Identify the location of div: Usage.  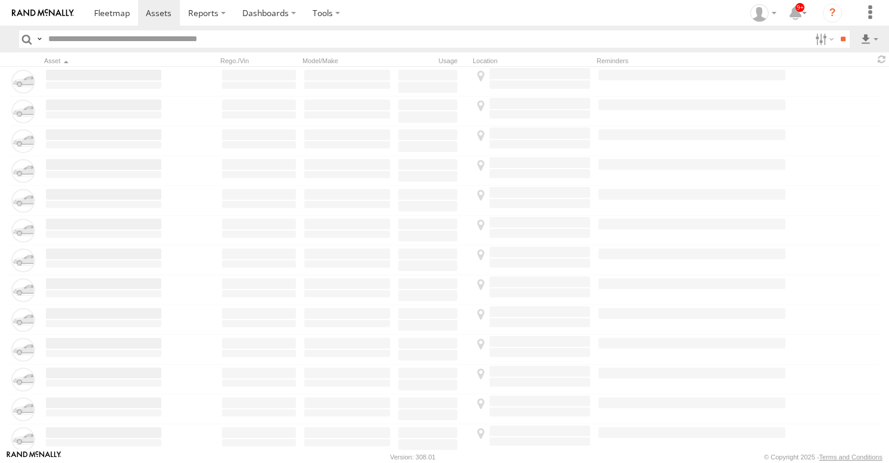
(432, 61).